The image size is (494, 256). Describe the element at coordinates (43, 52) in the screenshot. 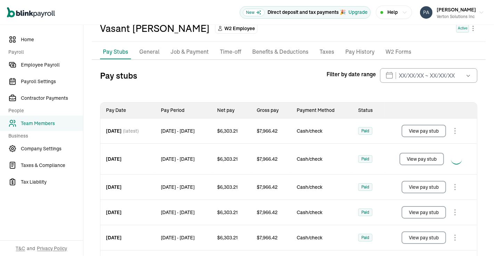

I see `span: Payroll` at that location.